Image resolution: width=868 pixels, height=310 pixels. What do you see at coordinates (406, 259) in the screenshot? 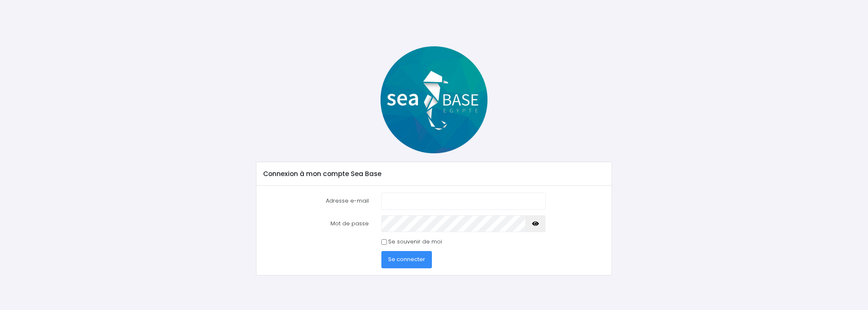
I see `span: Se connecter` at bounding box center [406, 259].